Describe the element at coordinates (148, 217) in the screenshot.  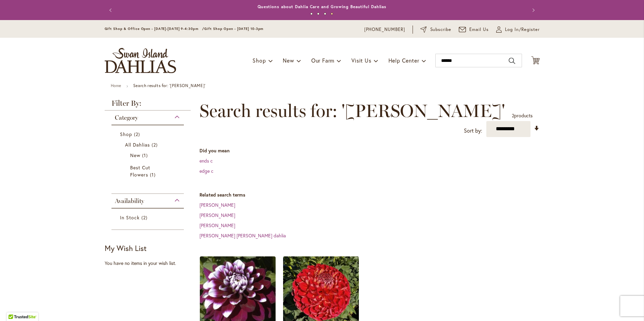
I see `a: In Stock 2` at that location.